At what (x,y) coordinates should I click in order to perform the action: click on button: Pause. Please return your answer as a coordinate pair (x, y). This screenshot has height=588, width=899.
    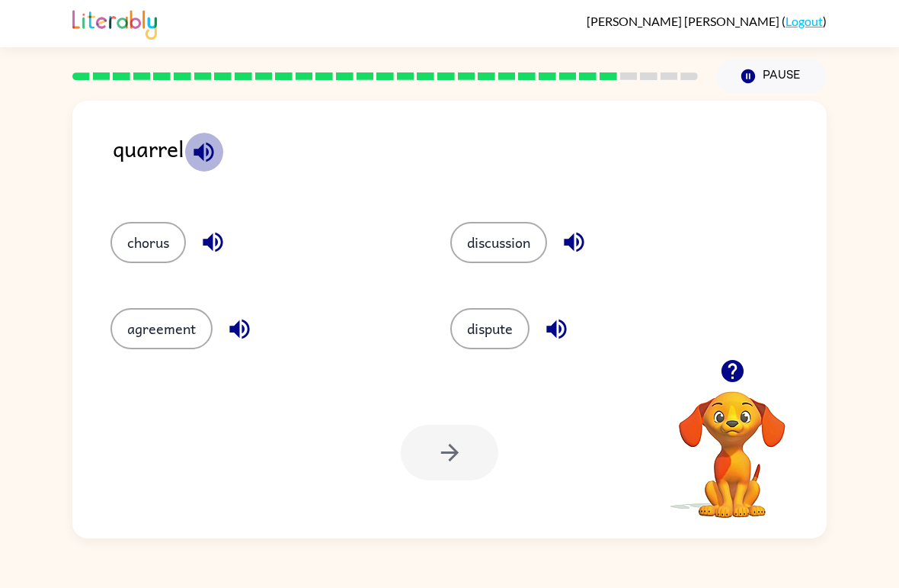
    Looking at the image, I should click on (771, 76).